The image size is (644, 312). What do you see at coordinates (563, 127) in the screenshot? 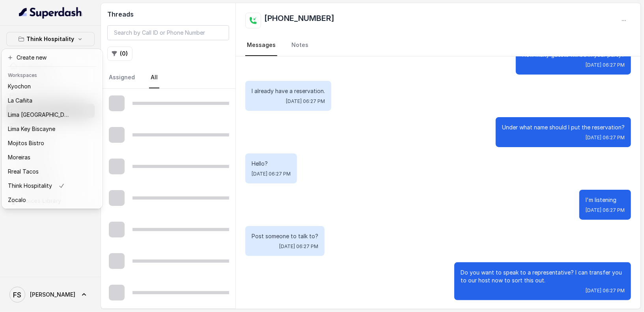
I see `p: Under what name should I put the reservation?` at bounding box center [563, 127].